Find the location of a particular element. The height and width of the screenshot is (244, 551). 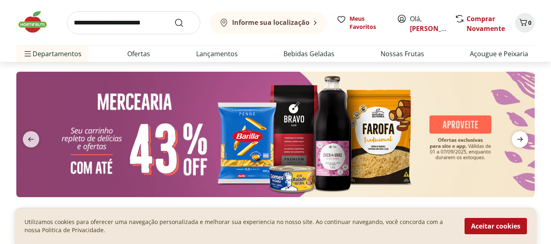

button: Go to page 7 from fs-carousel is located at coordinates (294, 214).